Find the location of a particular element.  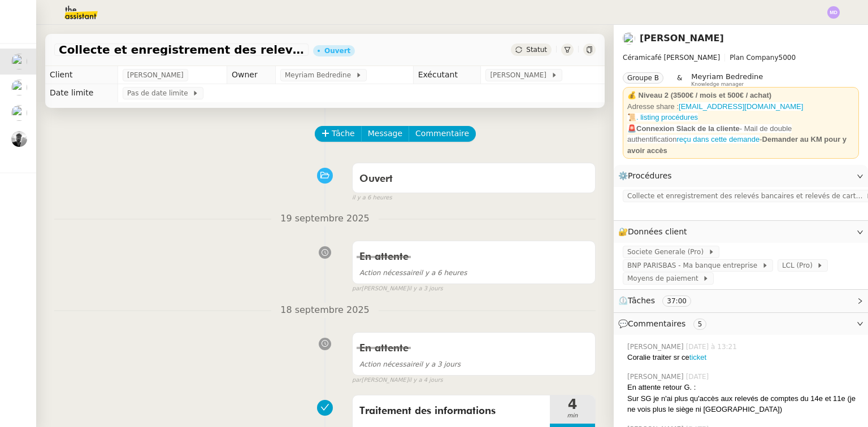

span: Pas de date limite is located at coordinates (159, 93).